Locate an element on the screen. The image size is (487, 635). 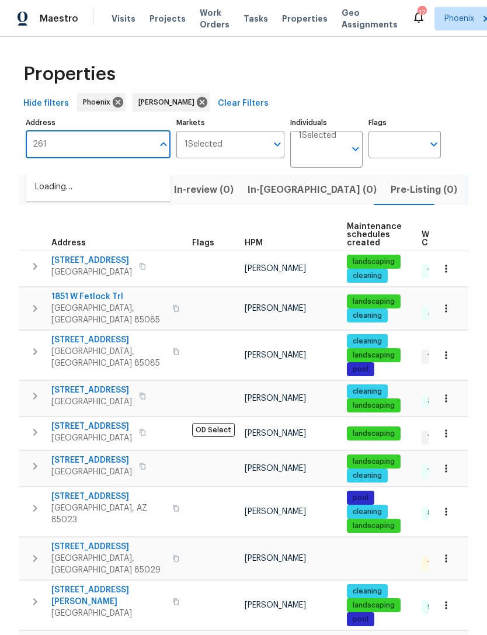
span: 1 QC is located at coordinates (435, 563).